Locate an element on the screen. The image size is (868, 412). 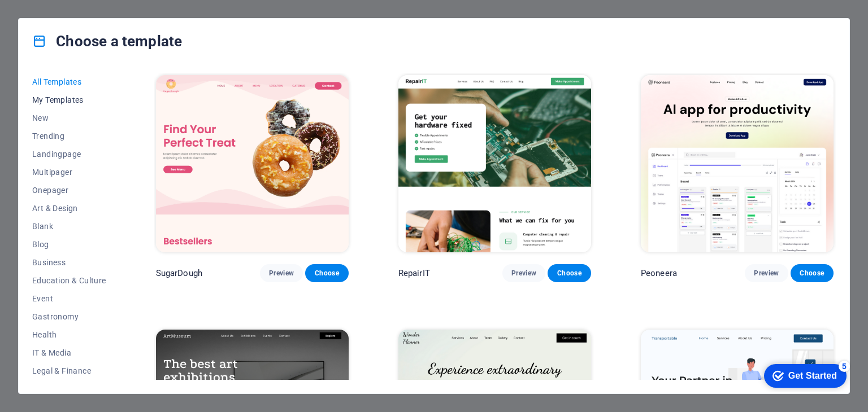
p: RepairIT is located at coordinates (414, 273).